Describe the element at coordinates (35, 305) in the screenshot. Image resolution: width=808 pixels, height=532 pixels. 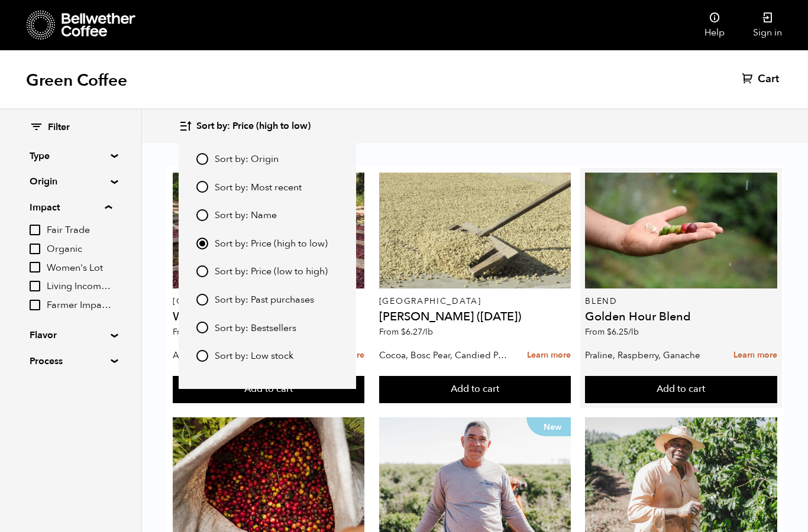
I see `input: Farmer Impact Fund` at that location.